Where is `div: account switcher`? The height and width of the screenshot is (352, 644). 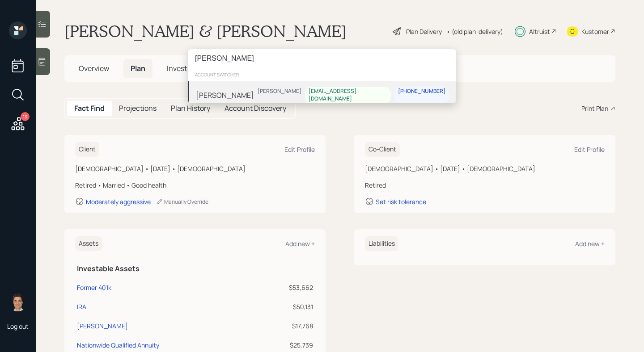 div: account switcher is located at coordinates (322, 75).